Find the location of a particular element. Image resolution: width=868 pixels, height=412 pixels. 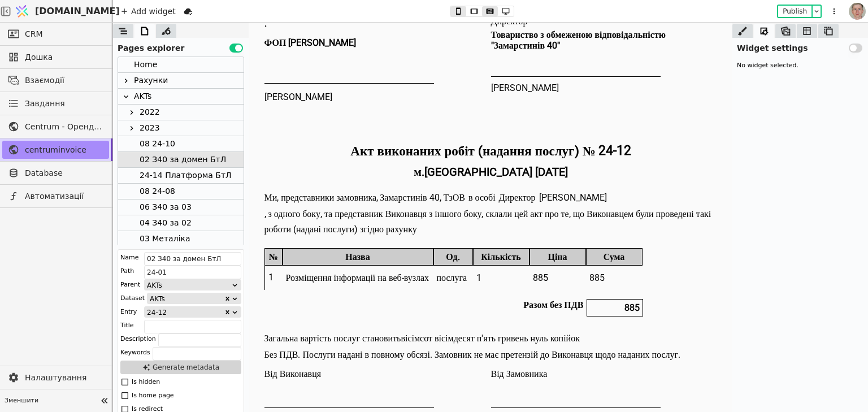

div: Ціна is located at coordinates (347, 234).